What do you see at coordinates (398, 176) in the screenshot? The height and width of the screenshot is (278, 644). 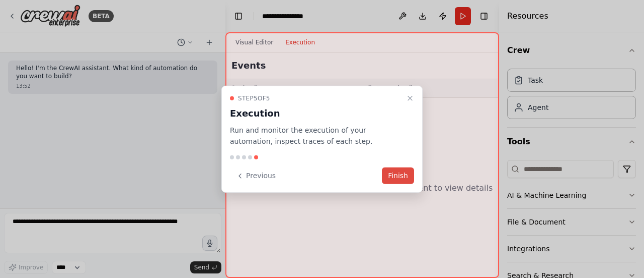 I see `button: Finish` at bounding box center [398, 176].